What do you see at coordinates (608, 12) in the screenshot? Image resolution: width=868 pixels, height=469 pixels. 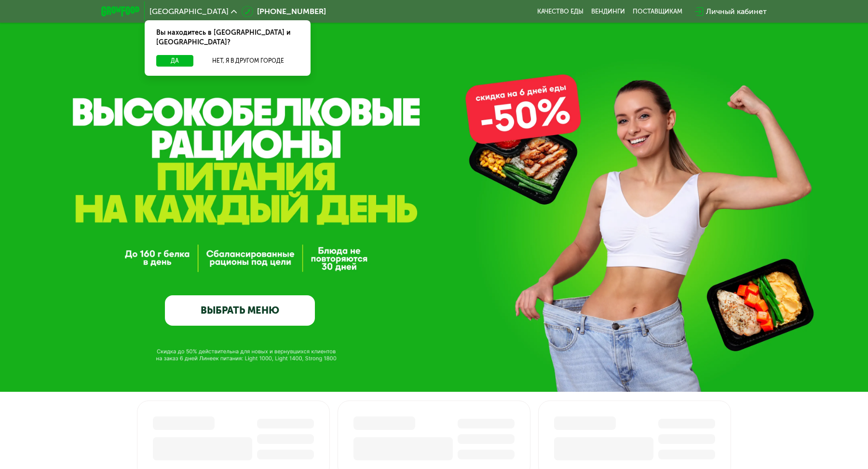 I see `a: Вендинги` at bounding box center [608, 12].